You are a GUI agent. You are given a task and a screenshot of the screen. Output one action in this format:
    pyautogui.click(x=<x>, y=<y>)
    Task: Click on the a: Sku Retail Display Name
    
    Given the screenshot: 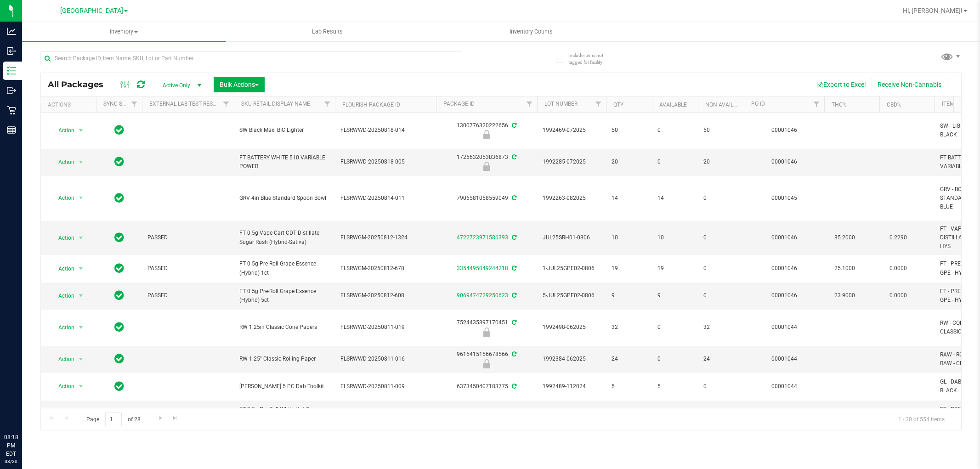 What is the action you would take?
    pyautogui.click(x=275, y=103)
    